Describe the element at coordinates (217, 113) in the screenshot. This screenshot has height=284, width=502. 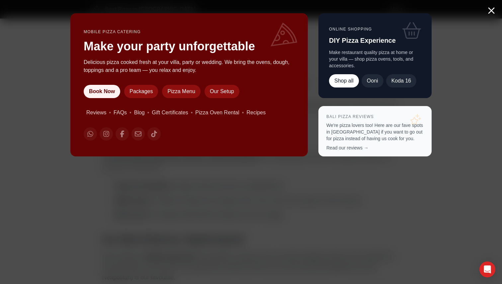
I see `a: Pizza Oven Rental` at that location.